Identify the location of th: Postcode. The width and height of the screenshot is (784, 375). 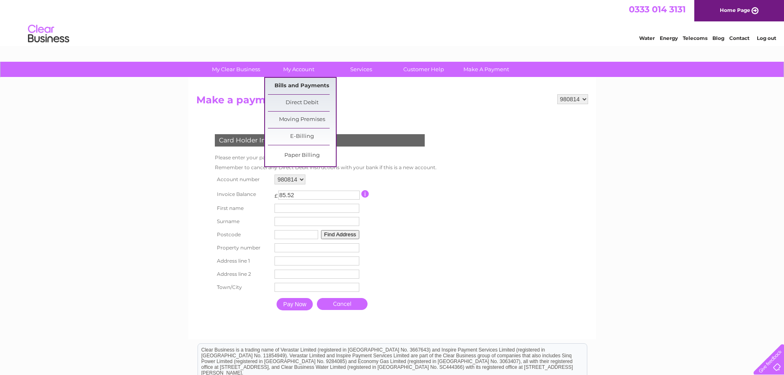
(243, 234).